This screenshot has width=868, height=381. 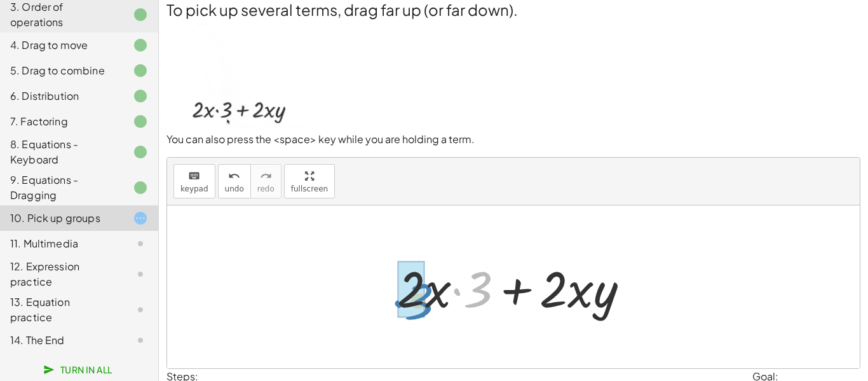 I want to click on div: 9. Equations - Dragging, so click(x=61, y=188).